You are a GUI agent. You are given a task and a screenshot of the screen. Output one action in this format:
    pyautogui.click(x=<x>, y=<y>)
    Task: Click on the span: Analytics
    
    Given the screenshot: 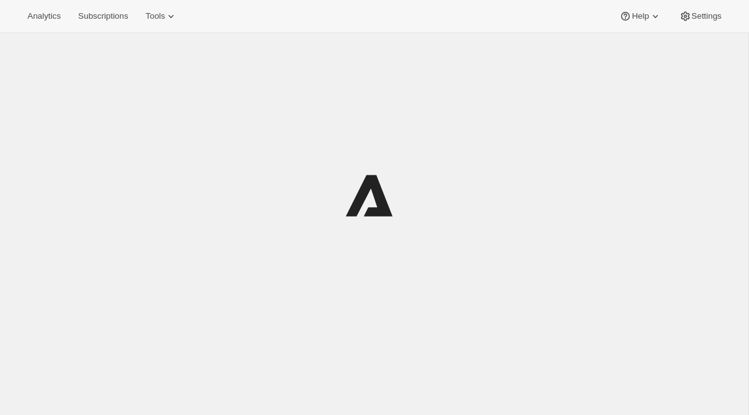 What is the action you would take?
    pyautogui.click(x=44, y=16)
    